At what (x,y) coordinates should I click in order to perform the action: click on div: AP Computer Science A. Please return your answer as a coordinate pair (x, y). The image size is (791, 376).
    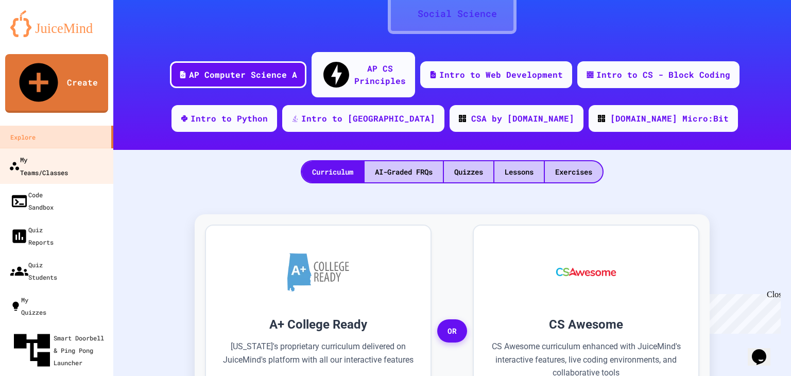
    Looking at the image, I should click on (243, 75).